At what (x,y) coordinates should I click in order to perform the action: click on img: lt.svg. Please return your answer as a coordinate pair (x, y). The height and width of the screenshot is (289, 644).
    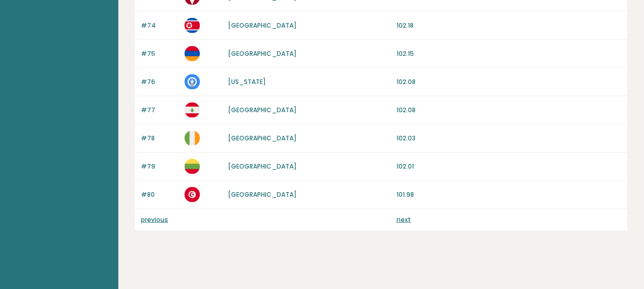
    Looking at the image, I should click on (192, 167).